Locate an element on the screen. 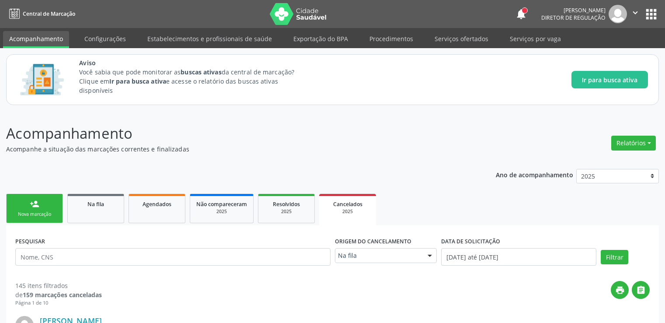 Image resolution: width=665 pixels, height=323 pixels. a: Central de Marcação is located at coordinates (41, 14).